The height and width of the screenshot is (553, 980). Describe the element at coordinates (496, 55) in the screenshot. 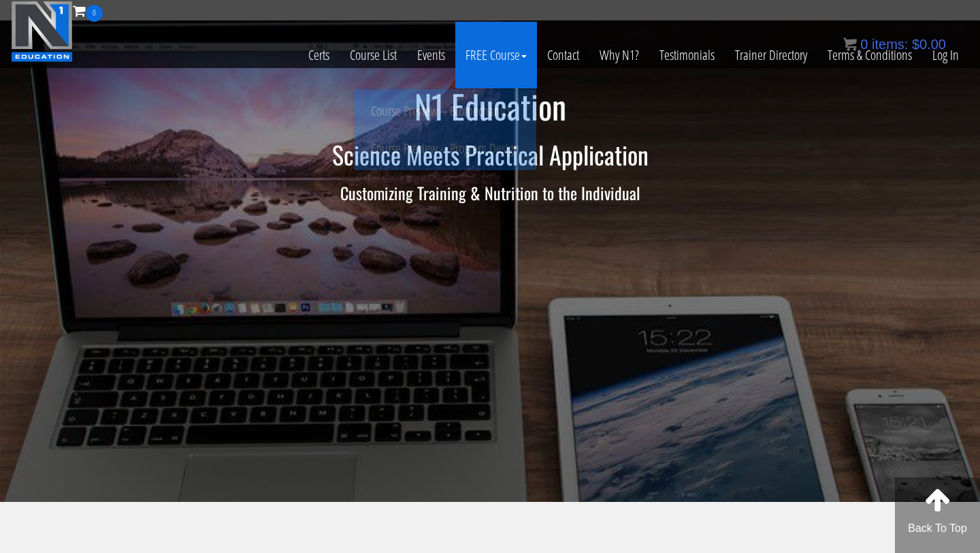

I see `a: FREE Course` at that location.